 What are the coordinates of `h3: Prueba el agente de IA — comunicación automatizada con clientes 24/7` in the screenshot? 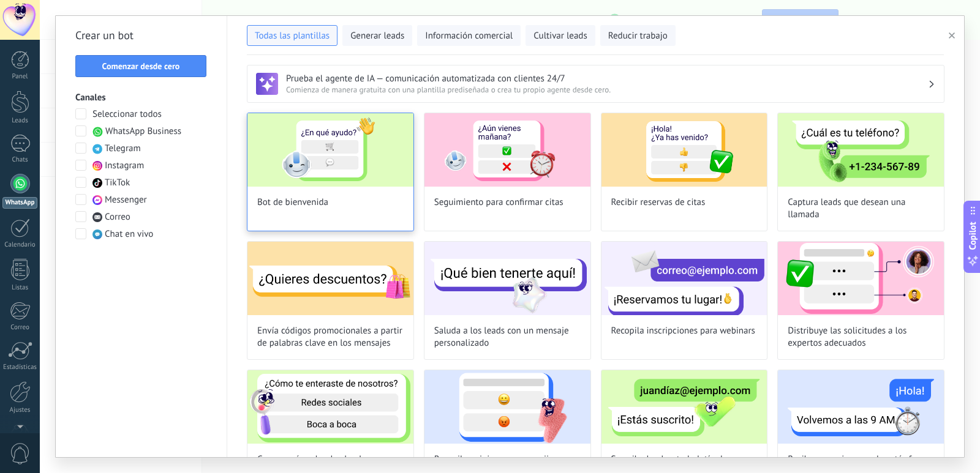 It's located at (607, 78).